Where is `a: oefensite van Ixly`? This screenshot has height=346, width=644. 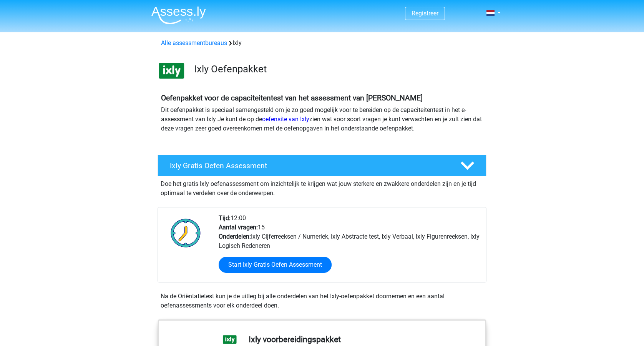 a: oefensite van Ixly is located at coordinates (285, 119).